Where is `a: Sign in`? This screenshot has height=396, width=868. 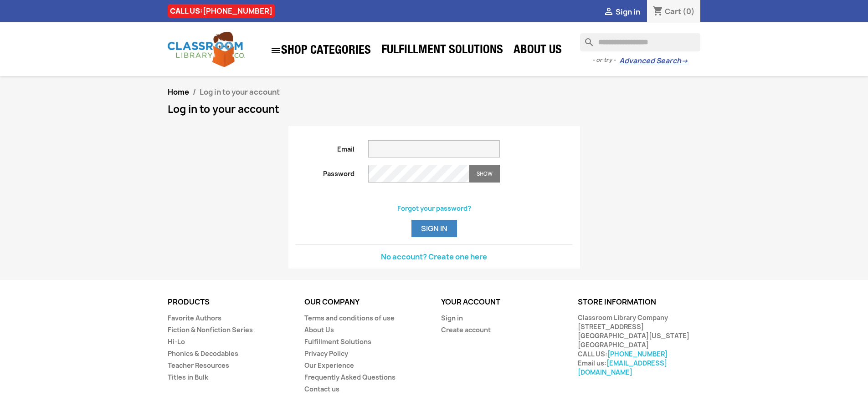 a: Sign in is located at coordinates (452, 317).